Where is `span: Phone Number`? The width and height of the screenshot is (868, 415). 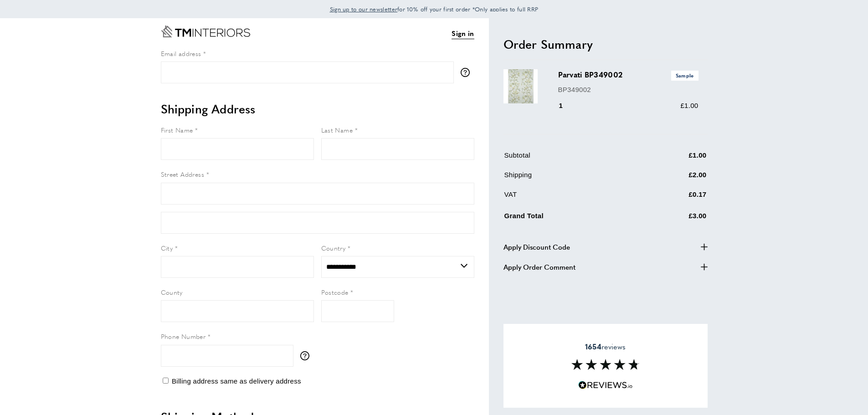
span: Phone Number is located at coordinates (183, 336).